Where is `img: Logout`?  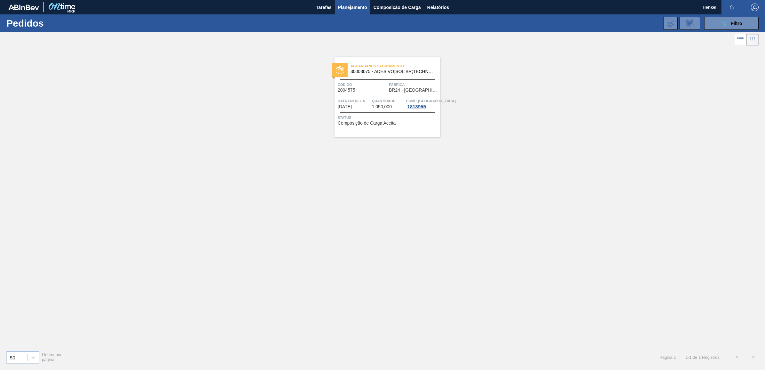
img: Logout is located at coordinates (755, 7).